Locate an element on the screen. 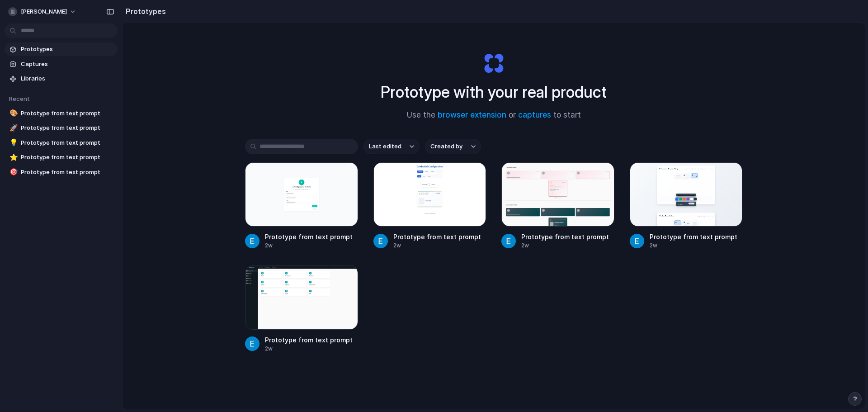 The height and width of the screenshot is (412, 868). h2: Prototypes is located at coordinates (143, 11).